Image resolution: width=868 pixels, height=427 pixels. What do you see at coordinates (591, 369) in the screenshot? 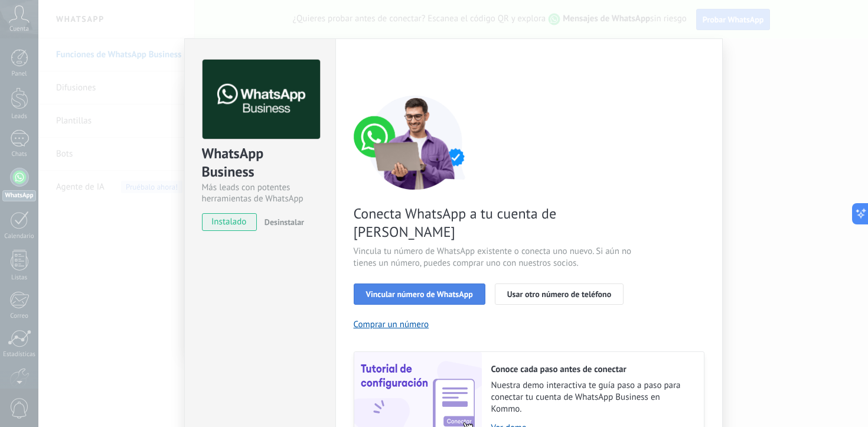
I see `h2: Conoce cada paso antes de conectar` at bounding box center [591, 369].